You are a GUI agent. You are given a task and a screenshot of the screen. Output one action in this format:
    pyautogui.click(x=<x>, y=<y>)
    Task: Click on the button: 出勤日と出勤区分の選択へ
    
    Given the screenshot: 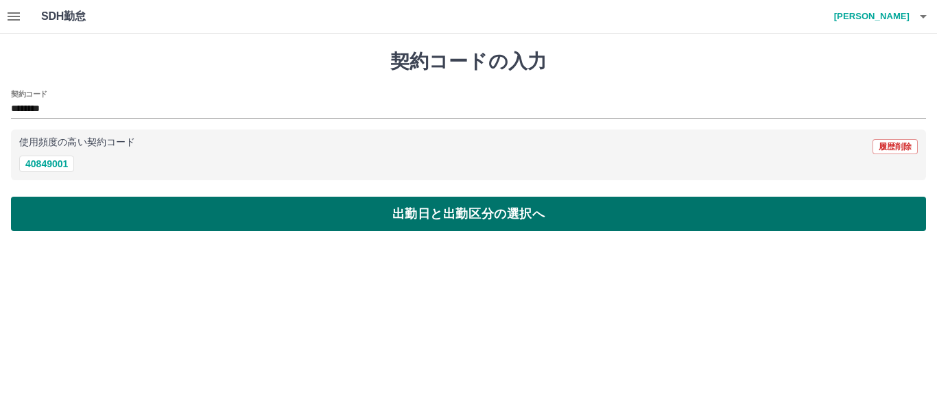 What is the action you would take?
    pyautogui.click(x=468, y=214)
    